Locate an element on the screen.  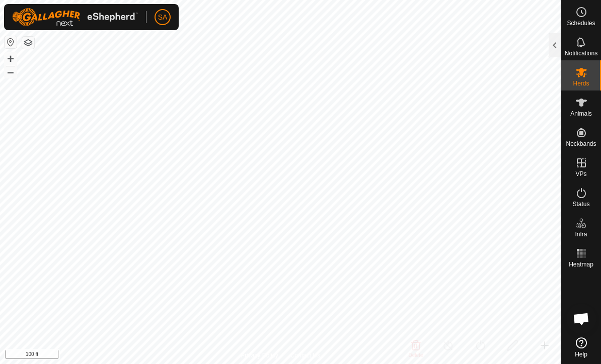
span: Infra is located at coordinates (581, 234).